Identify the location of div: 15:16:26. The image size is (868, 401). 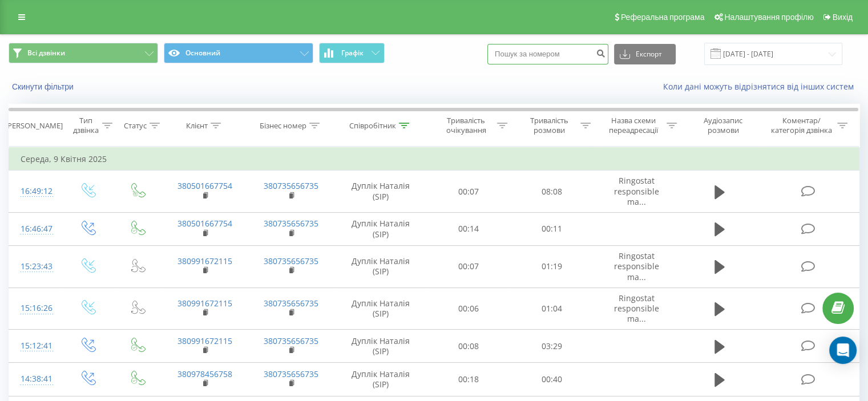
(35, 308).